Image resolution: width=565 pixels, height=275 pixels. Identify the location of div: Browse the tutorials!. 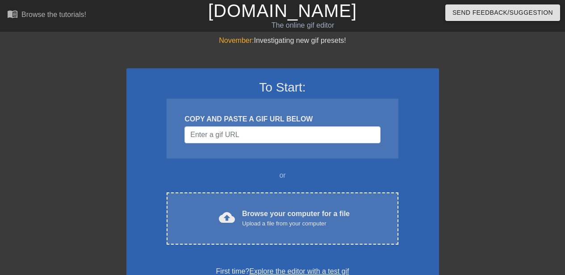
(54, 14).